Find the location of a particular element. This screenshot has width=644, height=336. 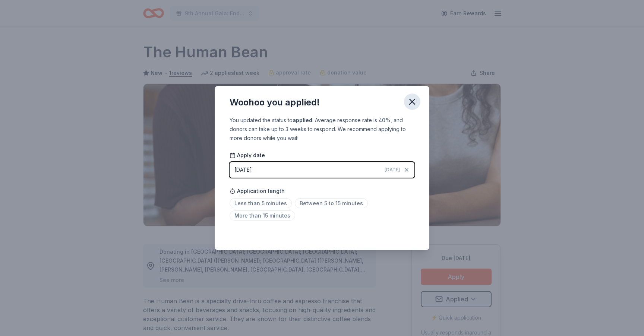

span: Apply date is located at coordinates (247, 155).